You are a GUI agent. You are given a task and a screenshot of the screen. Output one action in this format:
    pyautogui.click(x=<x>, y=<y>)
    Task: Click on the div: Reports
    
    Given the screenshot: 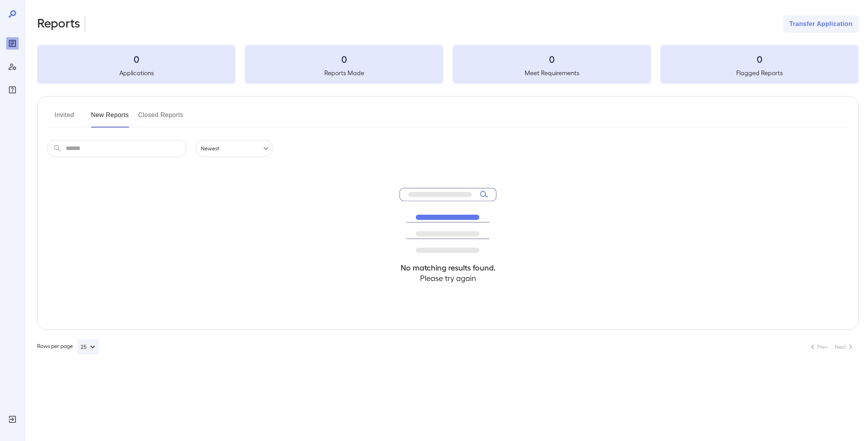 What is the action you would take?
    pyautogui.click(x=12, y=44)
    